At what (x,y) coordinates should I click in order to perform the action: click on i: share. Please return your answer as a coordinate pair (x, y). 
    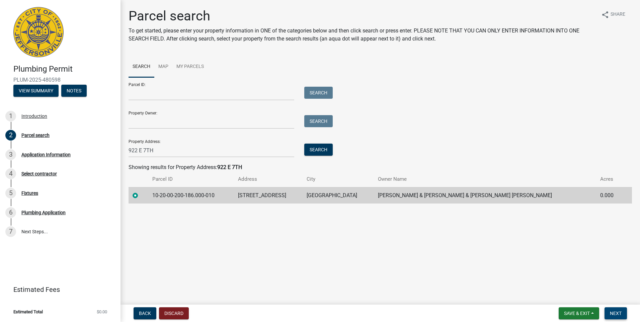
    Looking at the image, I should click on (605, 15).